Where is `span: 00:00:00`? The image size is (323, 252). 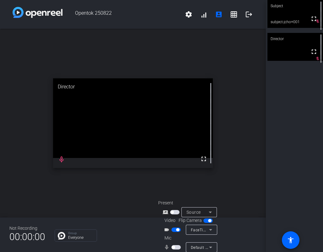
span: 00:00:00 is located at coordinates (27, 237).